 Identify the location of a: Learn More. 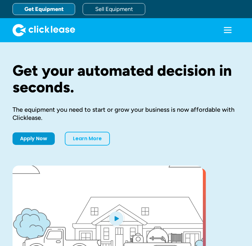
(87, 138).